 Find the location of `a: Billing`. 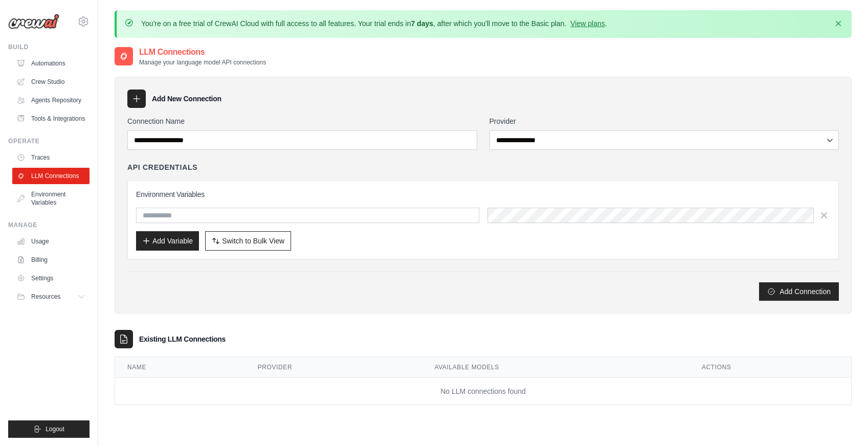

a: Billing is located at coordinates (50, 260).